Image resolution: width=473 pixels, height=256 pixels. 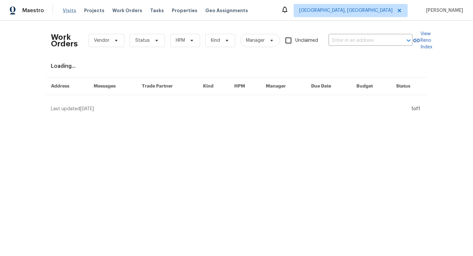 I want to click on th: Status, so click(x=409, y=86).